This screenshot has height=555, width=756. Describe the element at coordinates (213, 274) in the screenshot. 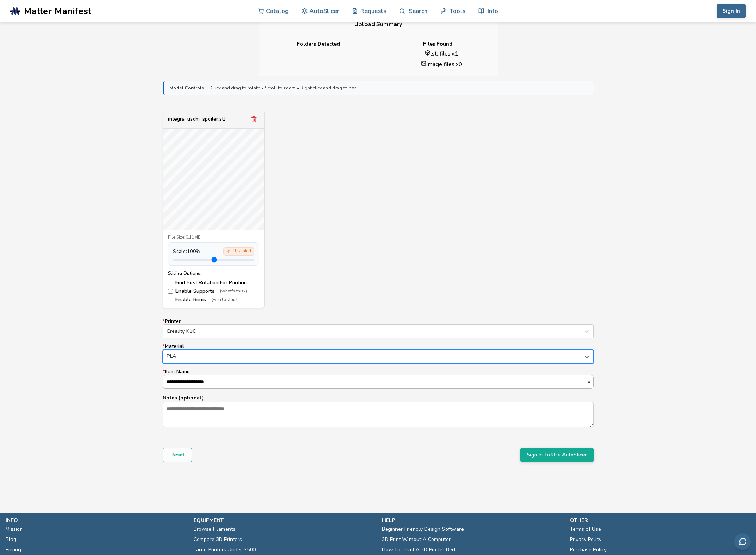

I see `div: Slicing Options:` at that location.